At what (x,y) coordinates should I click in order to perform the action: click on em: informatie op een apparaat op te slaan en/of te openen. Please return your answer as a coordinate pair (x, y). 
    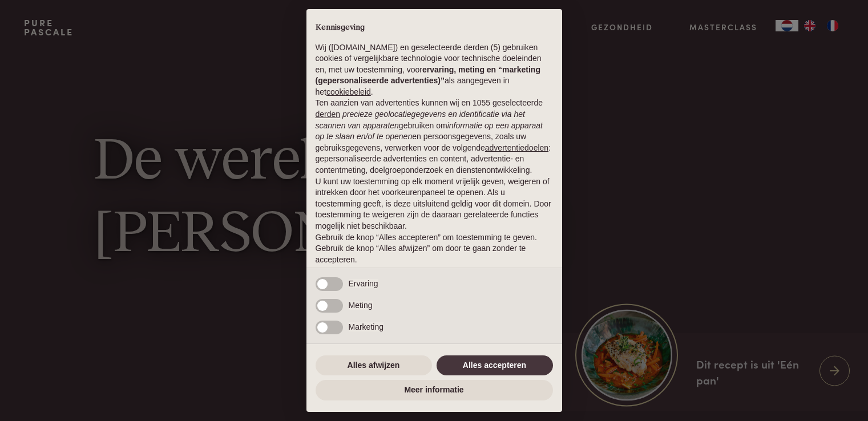
    Looking at the image, I should click on (429, 131).